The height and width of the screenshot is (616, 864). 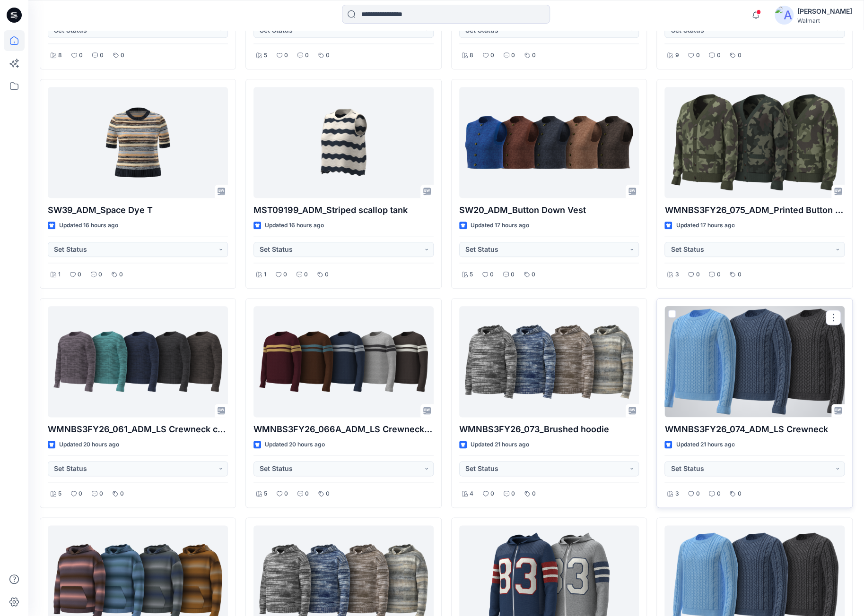 What do you see at coordinates (754, 429) in the screenshot?
I see `p: WMNBS3FY26_074_ADM_LS Crewneck` at bounding box center [754, 429].